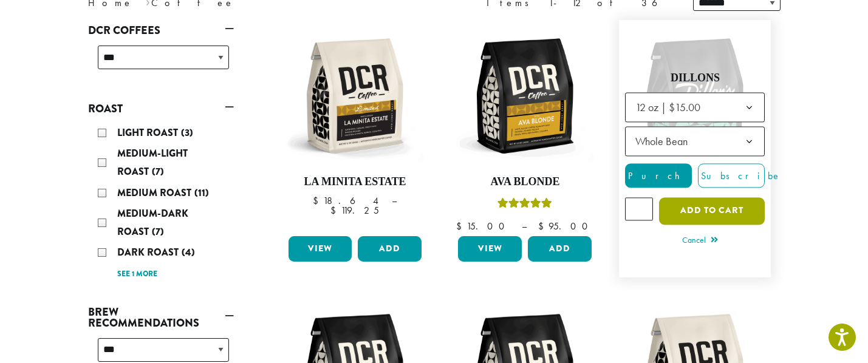 Image resolution: width=868 pixels, height=363 pixels. Describe the element at coordinates (149, 133) in the screenshot. I see `span: Light Roast` at that location.